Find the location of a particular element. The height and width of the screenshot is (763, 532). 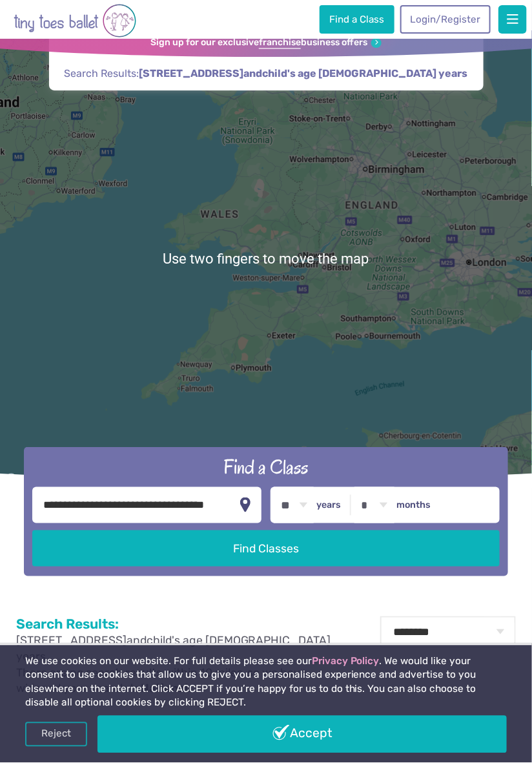

label: years is located at coordinates (329, 505).